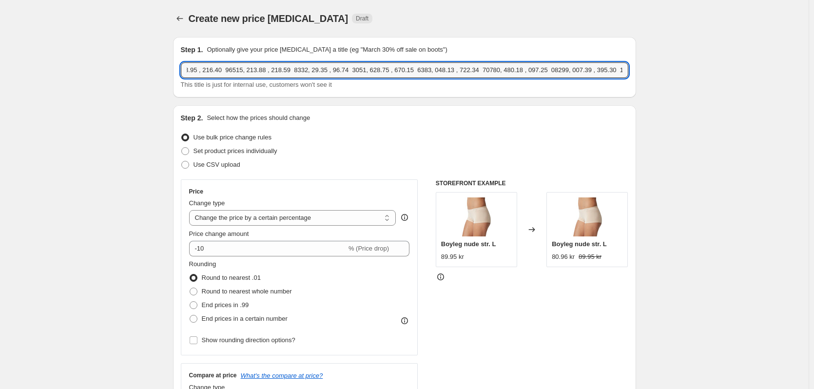  What do you see at coordinates (282, 376) in the screenshot?
I see `i: What's the compare at price?` at bounding box center [282, 376].